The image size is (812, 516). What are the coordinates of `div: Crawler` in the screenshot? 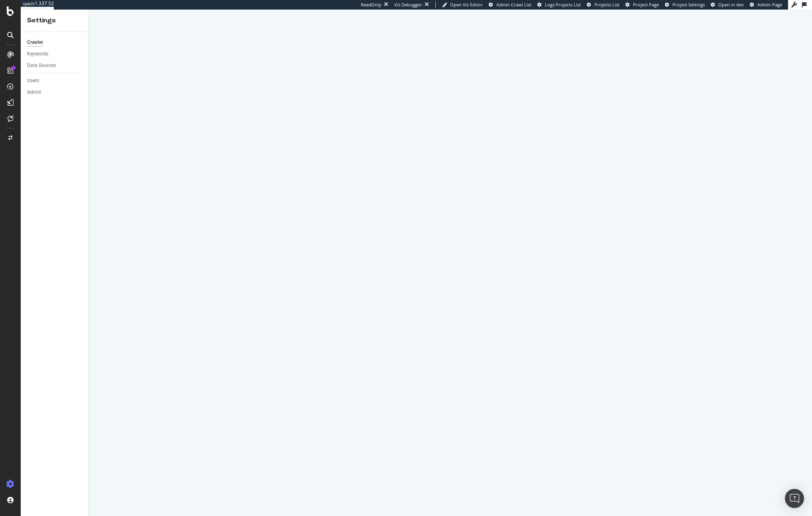 It's located at (35, 42).